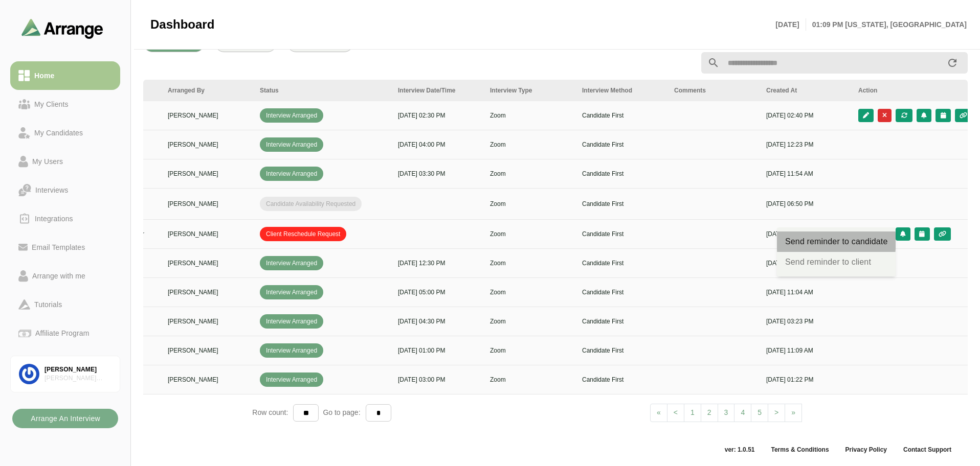 This screenshot has height=466, width=980. What do you see at coordinates (51, 104) in the screenshot?
I see `div: My Clients` at bounding box center [51, 104].